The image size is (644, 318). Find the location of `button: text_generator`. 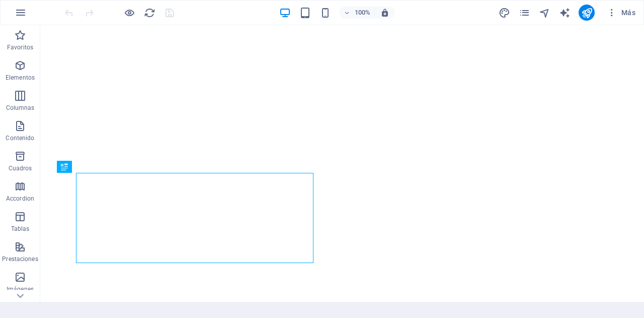

button: text_generator is located at coordinates (564, 13).